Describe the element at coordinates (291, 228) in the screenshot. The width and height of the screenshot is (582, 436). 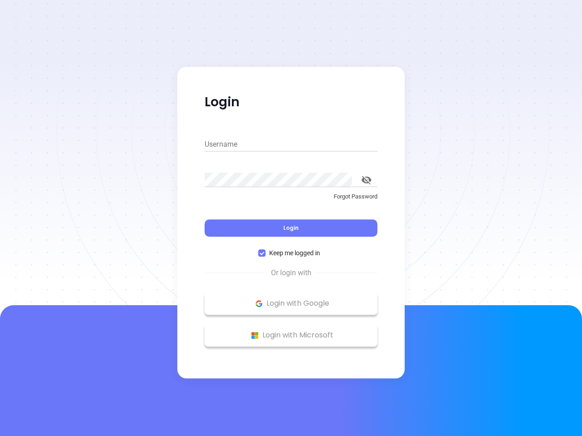
I see `span: Login` at that location.